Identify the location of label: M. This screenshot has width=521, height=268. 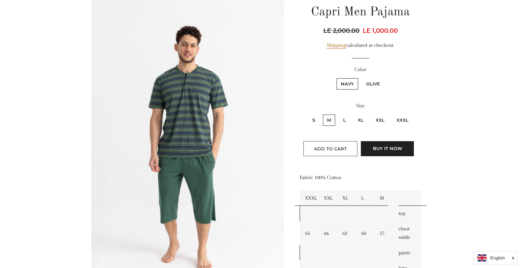
(329, 120).